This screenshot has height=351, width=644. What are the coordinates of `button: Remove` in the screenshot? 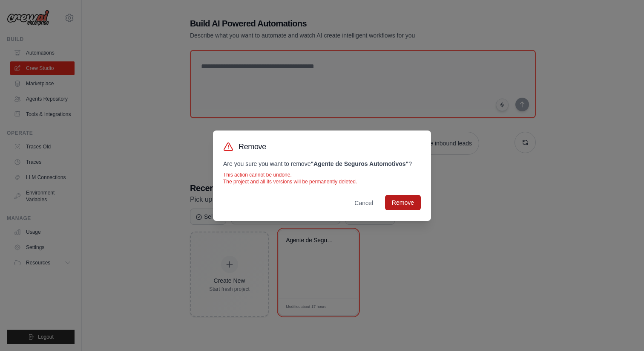 It's located at (403, 202).